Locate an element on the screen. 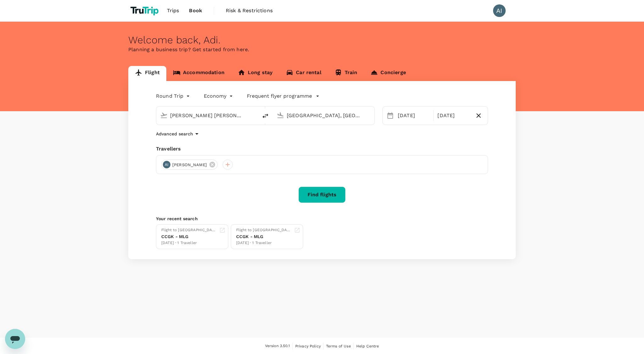  input: Going to is located at coordinates (324, 115).